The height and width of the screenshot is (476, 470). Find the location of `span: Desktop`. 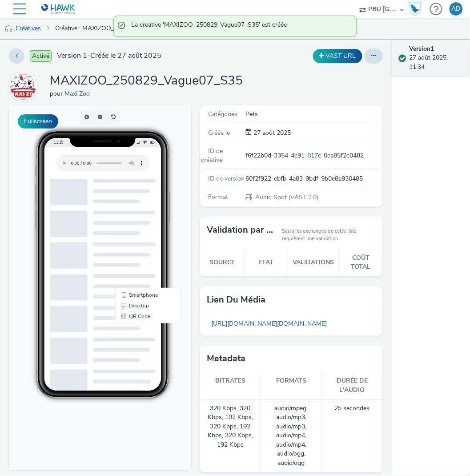

span: Desktop is located at coordinates (130, 200).